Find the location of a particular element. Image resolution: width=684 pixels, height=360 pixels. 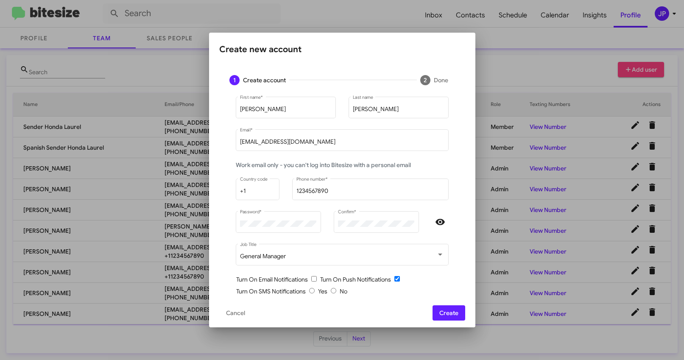

span: Work email only - you can't log into Bitesize with a personal email is located at coordinates (323, 165).